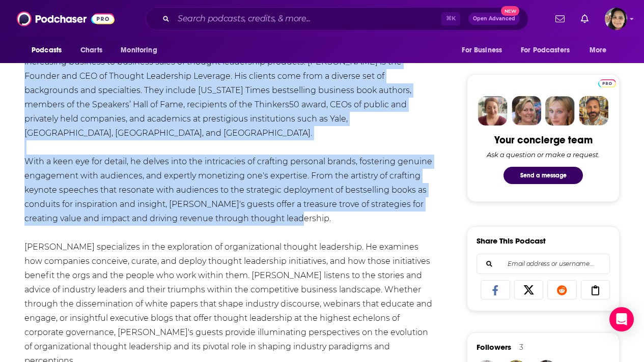 This screenshot has height=362, width=644. What do you see at coordinates (482, 51) in the screenshot?
I see `span: For Business` at bounding box center [482, 51].